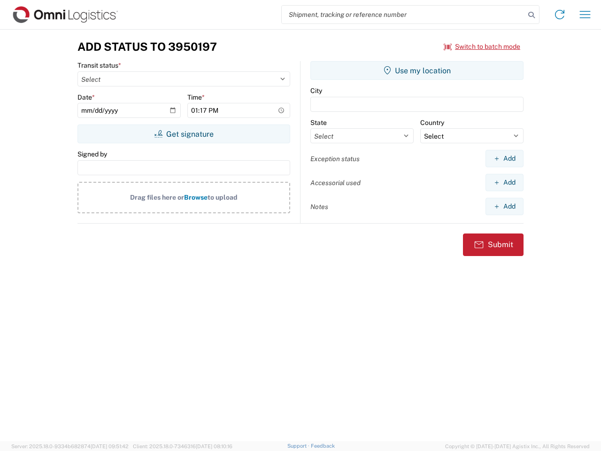 The height and width of the screenshot is (451, 601). What do you see at coordinates (316, 91) in the screenshot?
I see `label: City` at bounding box center [316, 91].